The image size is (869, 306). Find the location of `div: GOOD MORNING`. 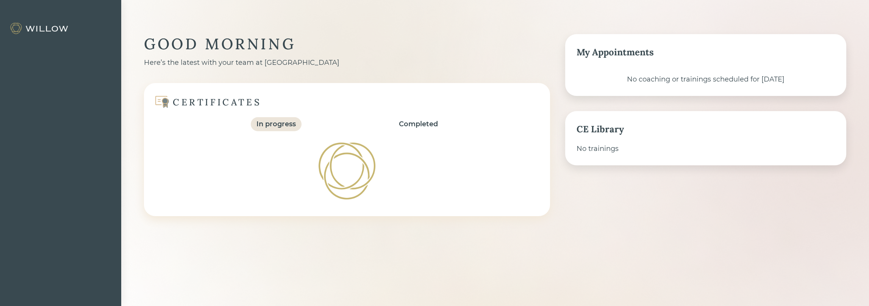

div: GOOD MORNING is located at coordinates (347, 44).